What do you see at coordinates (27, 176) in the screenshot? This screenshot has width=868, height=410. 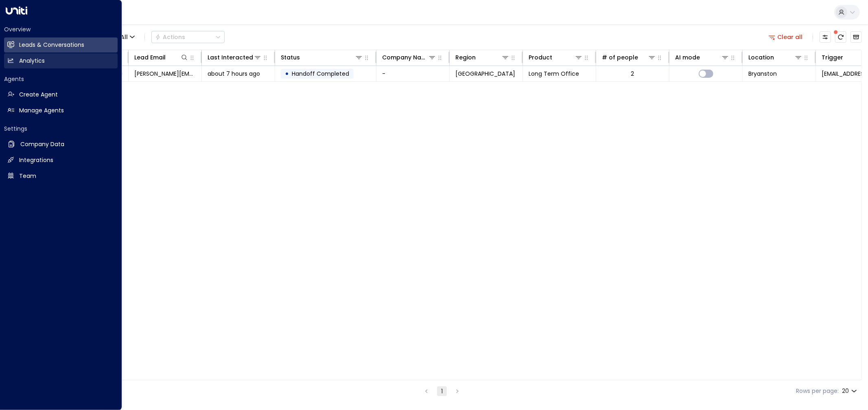 I see `h2: Team` at bounding box center [27, 176].